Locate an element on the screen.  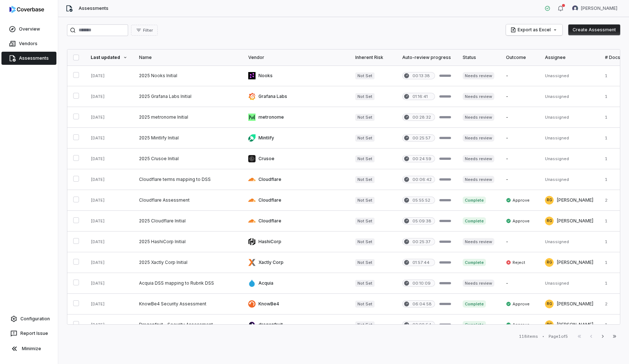
div: Name is located at coordinates (188, 58).